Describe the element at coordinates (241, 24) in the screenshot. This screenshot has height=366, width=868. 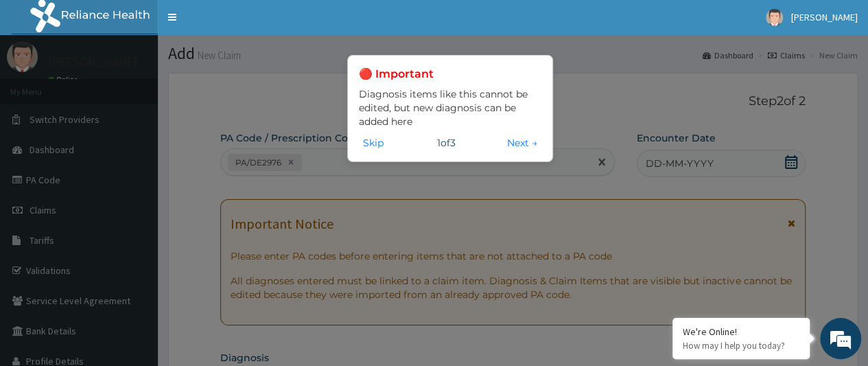
I see `div: Minimize live chat window` at that location.